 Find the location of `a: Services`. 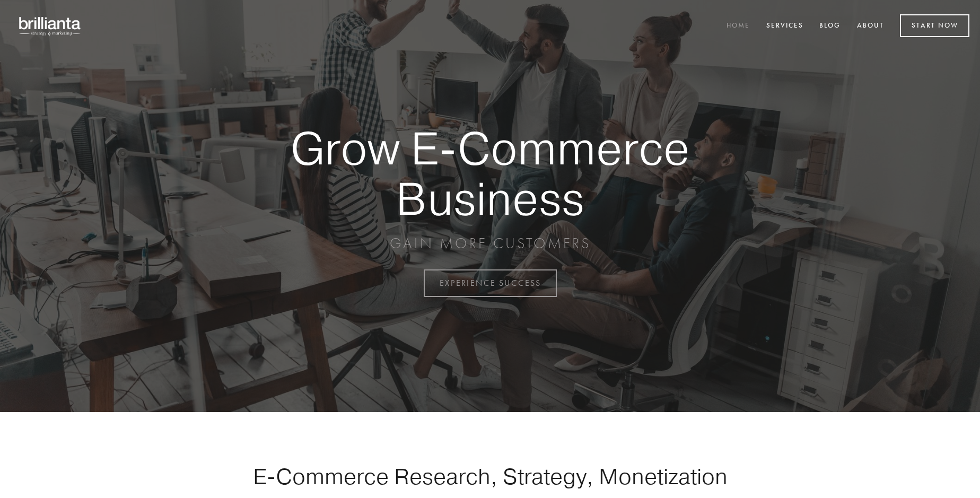

a: Services is located at coordinates (785, 26).